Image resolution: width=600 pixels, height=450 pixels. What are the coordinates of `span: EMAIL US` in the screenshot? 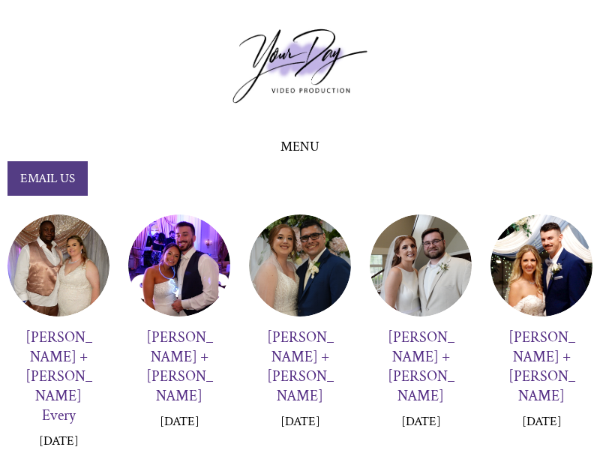 It's located at (47, 179).